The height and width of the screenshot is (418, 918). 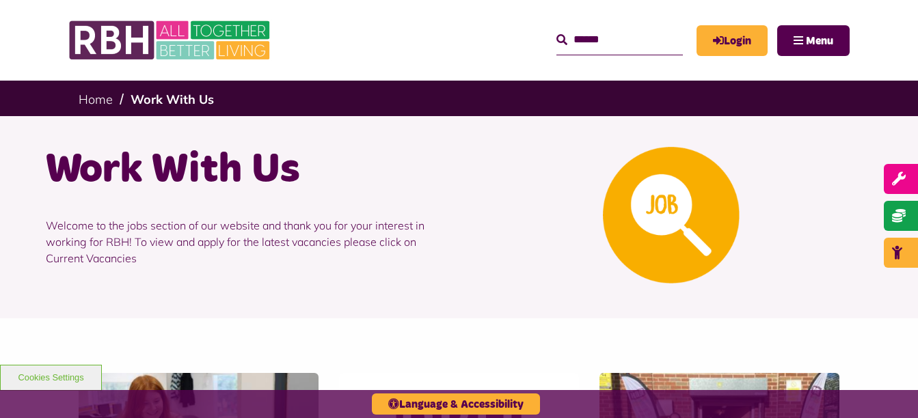 I want to click on button: Language & Accessibility, so click(x=456, y=404).